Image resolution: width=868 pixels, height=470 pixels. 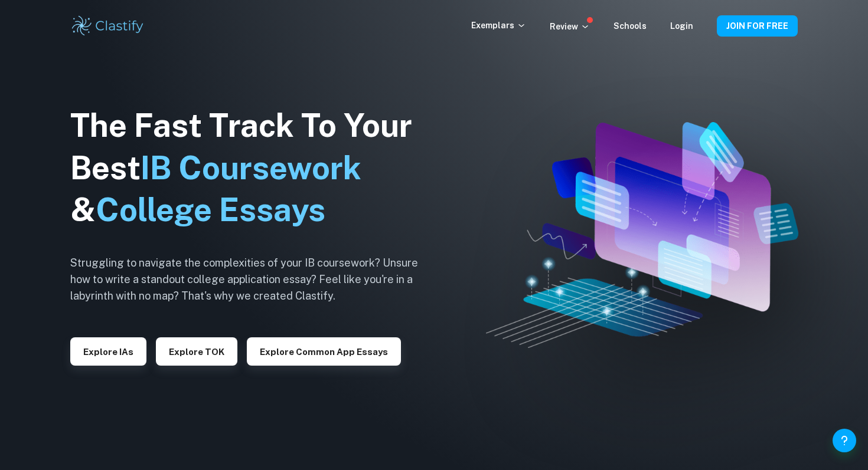 I want to click on p: Exemplars, so click(x=499, y=25).